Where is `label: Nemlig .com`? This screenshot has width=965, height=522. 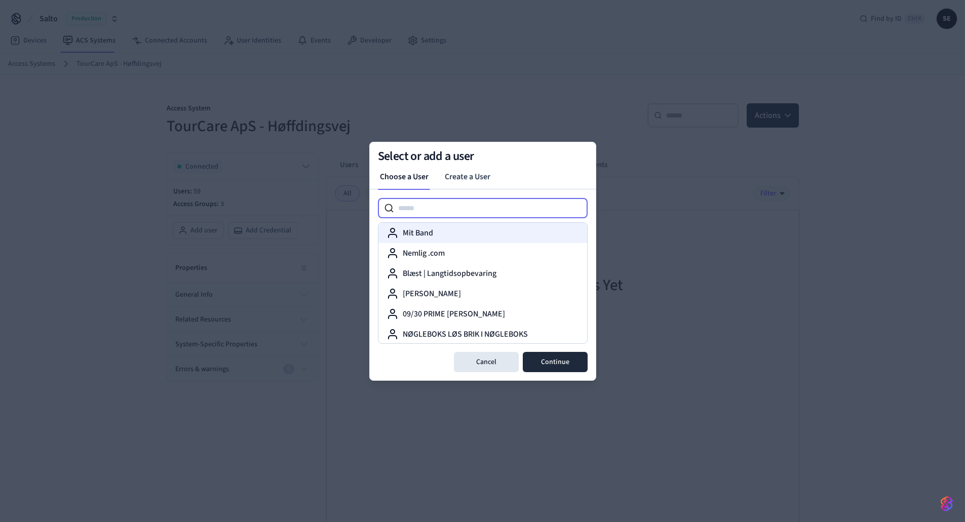 label: Nemlig .com is located at coordinates (423, 253).